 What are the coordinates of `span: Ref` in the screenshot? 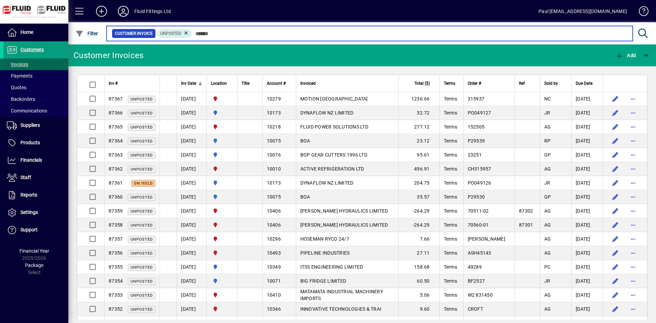 It's located at (522, 83).